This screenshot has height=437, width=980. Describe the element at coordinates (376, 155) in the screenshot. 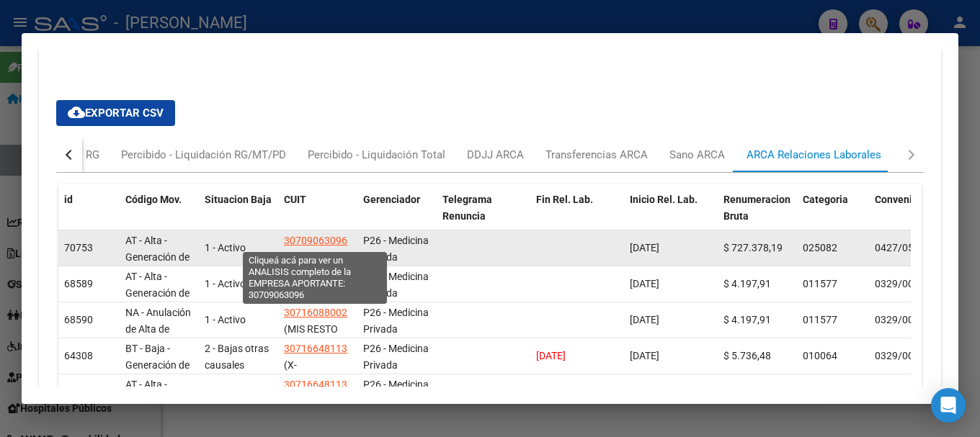

I see `div: Percibido - Liquidación Total` at that location.